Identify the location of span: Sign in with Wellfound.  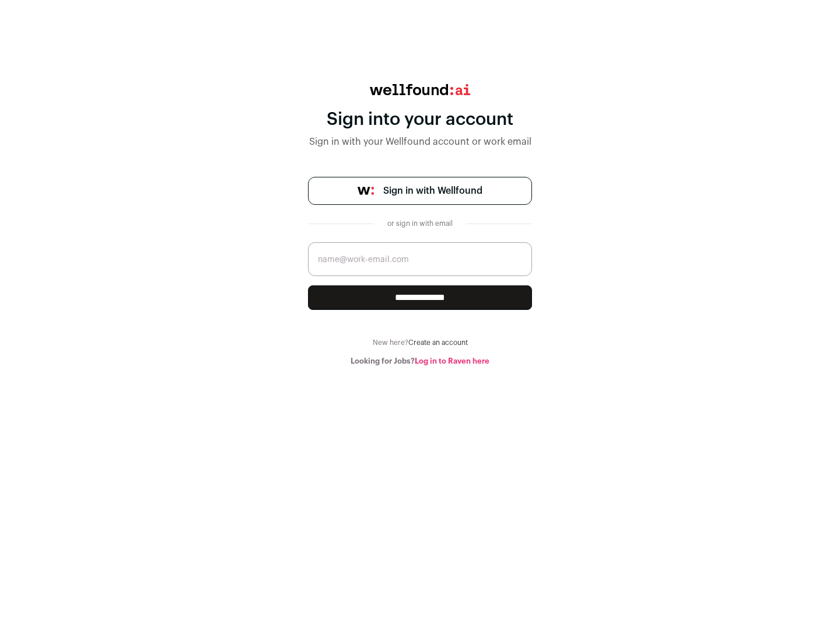
(433, 191).